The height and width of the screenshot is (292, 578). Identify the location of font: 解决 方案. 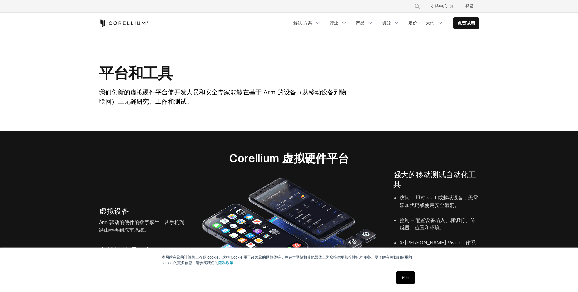
(303, 23).